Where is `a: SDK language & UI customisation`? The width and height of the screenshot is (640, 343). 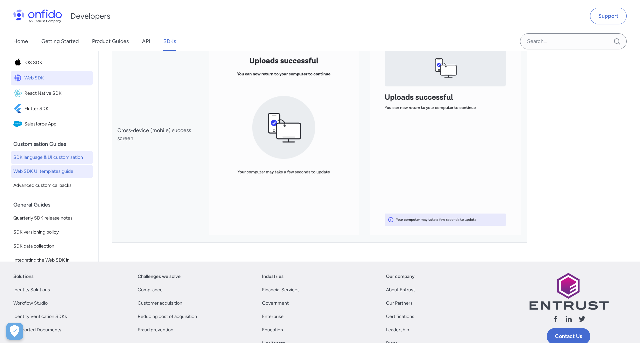
a: SDK language & UI customisation is located at coordinates (52, 157).